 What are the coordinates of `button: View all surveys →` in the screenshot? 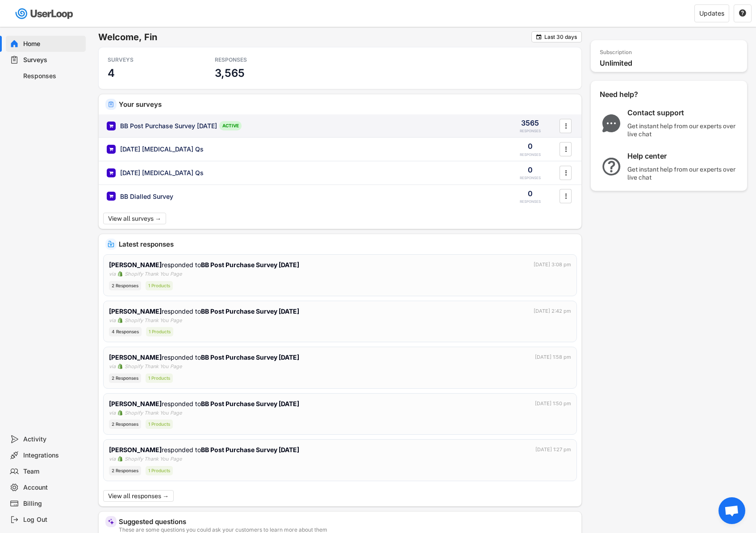 It's located at (134, 218).